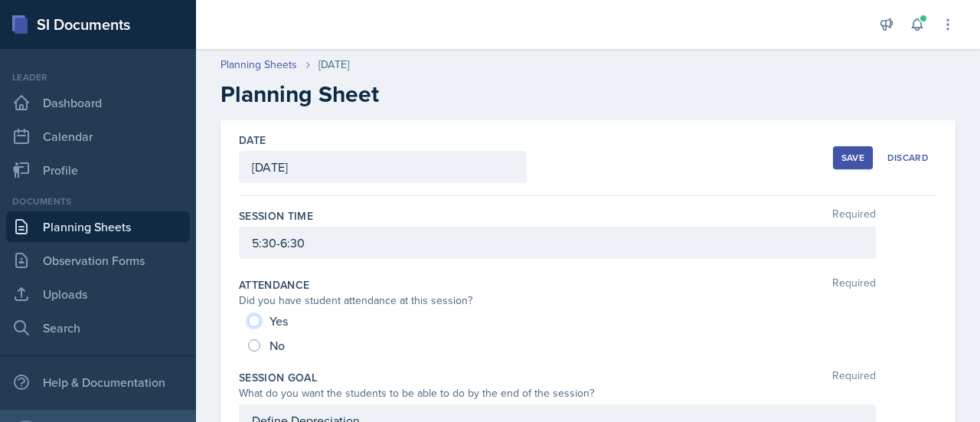 Image resolution: width=980 pixels, height=422 pixels. Describe the element at coordinates (98, 201) in the screenshot. I see `div: Documents` at that location.